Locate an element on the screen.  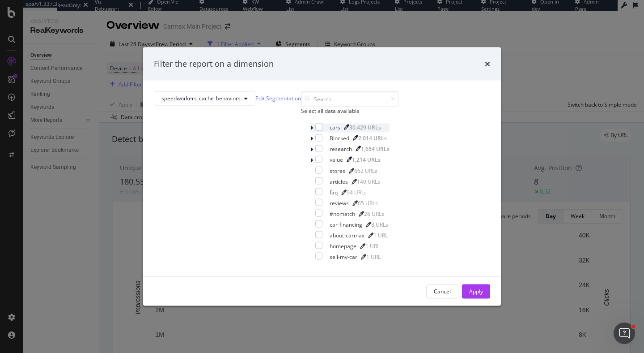
div: Blocked is located at coordinates (340, 138).